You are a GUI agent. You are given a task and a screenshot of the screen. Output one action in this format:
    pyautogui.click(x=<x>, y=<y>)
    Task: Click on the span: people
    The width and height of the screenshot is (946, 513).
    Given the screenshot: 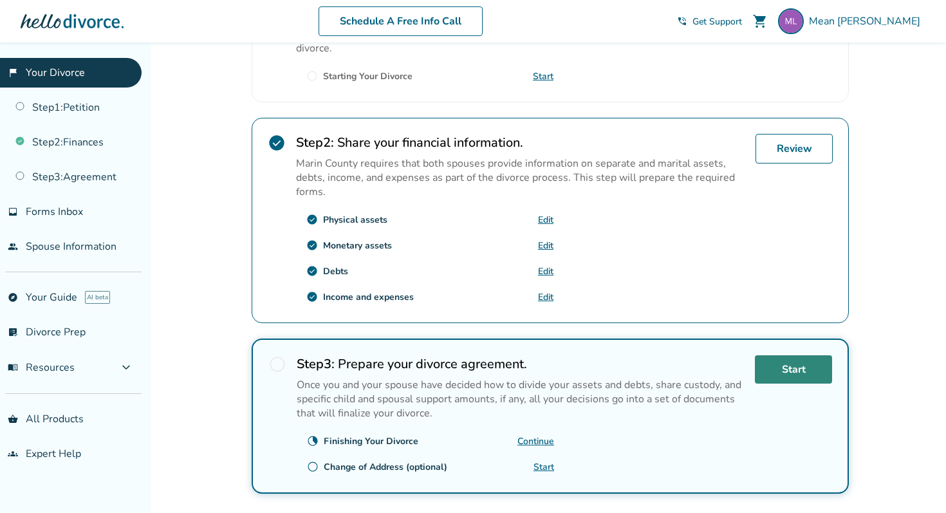 What is the action you would take?
    pyautogui.click(x=13, y=247)
    